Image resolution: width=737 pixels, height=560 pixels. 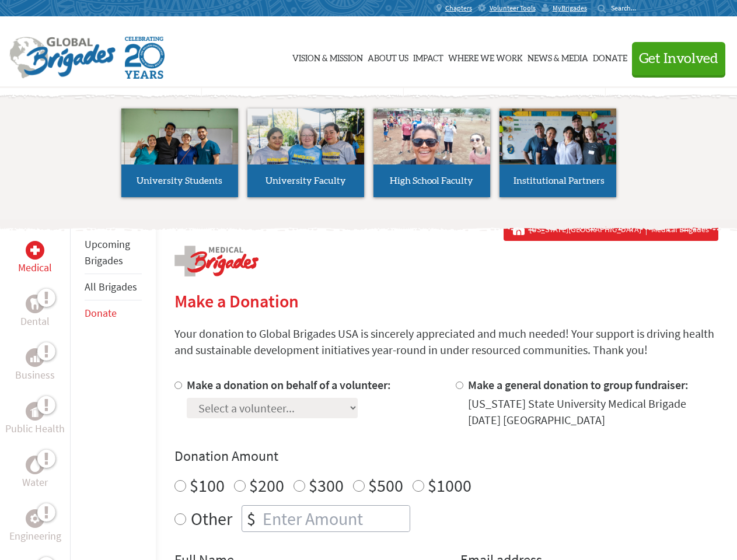 What do you see at coordinates (35, 429) in the screenshot?
I see `p: Public Health` at bounding box center [35, 429].